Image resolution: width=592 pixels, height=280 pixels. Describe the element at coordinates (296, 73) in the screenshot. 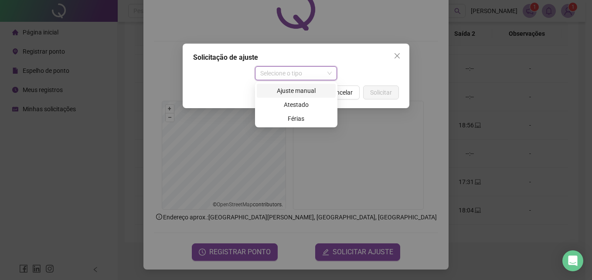

I see `span: Selecione o tipo` at that location.